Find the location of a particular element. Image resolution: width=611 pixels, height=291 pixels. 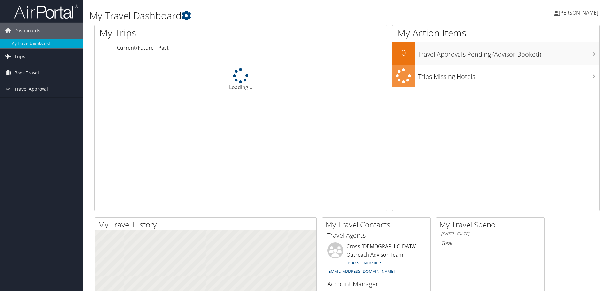

h3: Trips Missing Hotels is located at coordinates (509, 75).